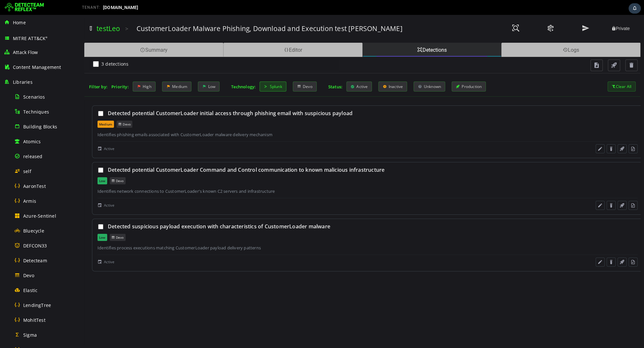 The width and height of the screenshot is (644, 348). What do you see at coordinates (292, 155) in the screenshot?
I see `div: Detected potential CustomerLoader Command and Control communication to known malicious infrastruc...` at bounding box center [292, 155].